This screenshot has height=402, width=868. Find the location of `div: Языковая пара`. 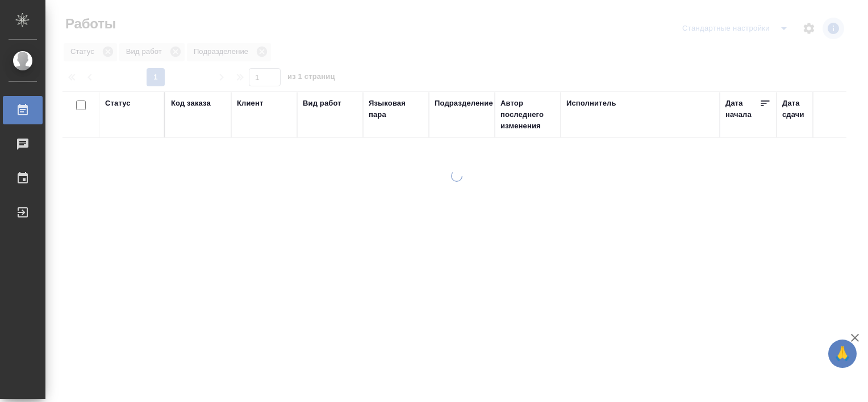

div: Языковая пара is located at coordinates (396, 109).